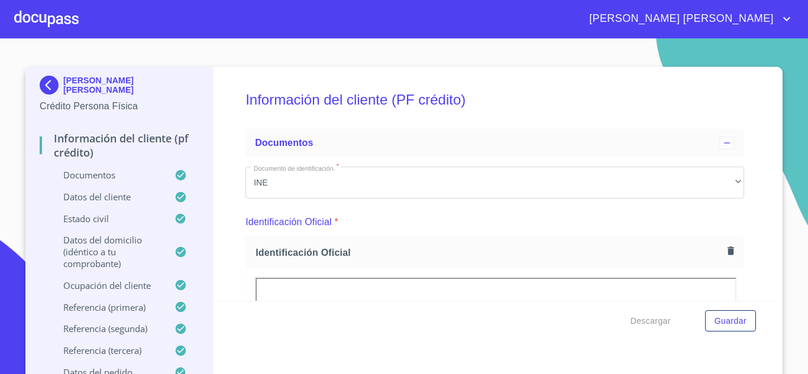  Describe the element at coordinates (687, 19) in the screenshot. I see `button: account of current user` at that location.